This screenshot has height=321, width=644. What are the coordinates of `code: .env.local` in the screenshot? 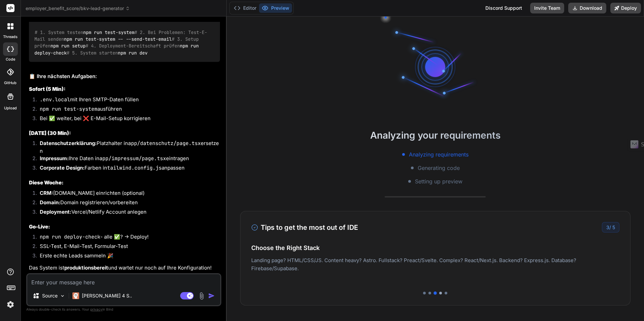 It's located at (55, 100).